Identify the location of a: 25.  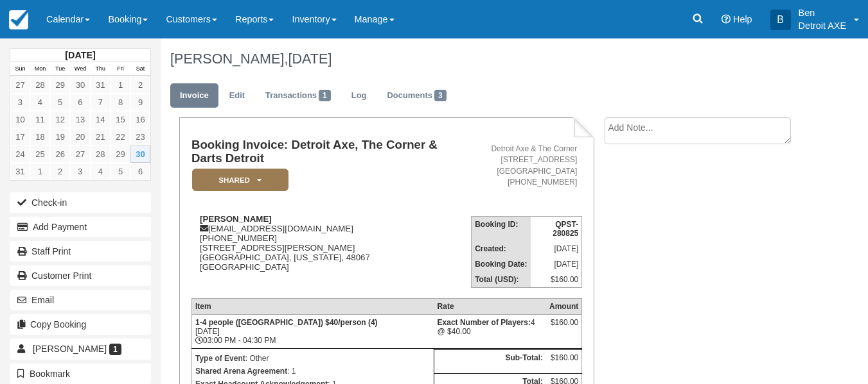
(40, 154).